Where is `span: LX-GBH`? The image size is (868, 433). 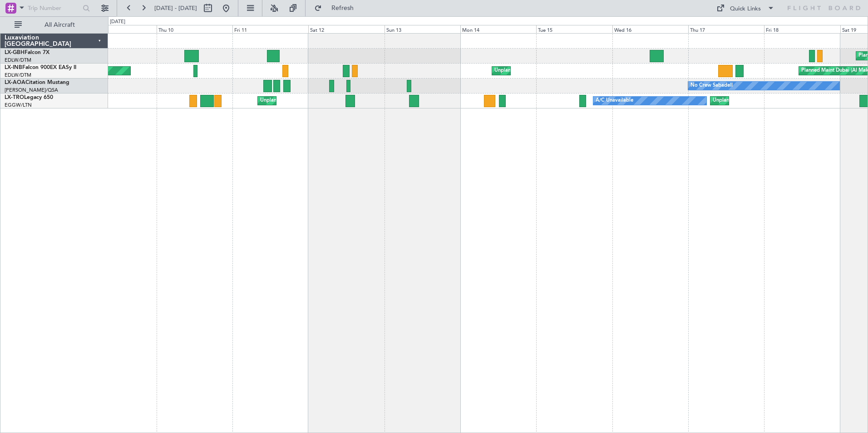
span: LX-GBH is located at coordinates (14, 53).